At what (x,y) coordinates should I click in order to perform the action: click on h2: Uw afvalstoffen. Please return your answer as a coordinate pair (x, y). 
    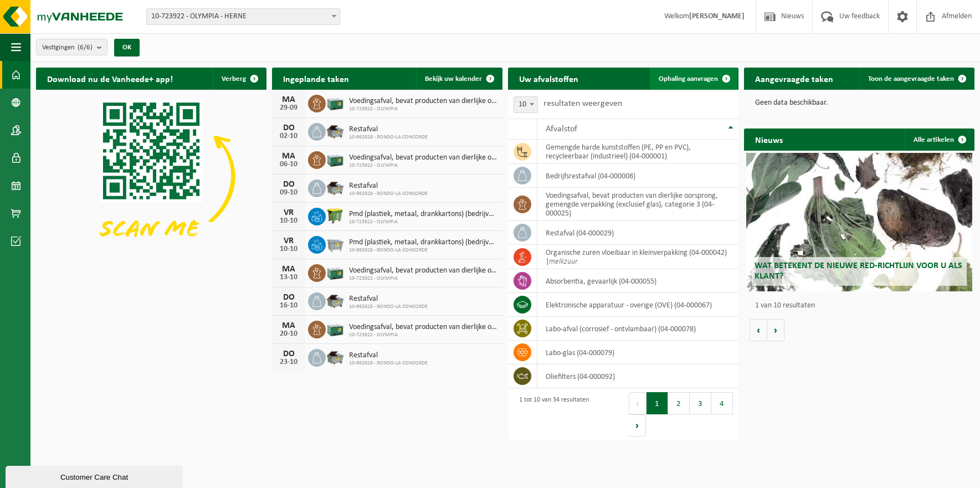
    Looking at the image, I should click on (548, 78).